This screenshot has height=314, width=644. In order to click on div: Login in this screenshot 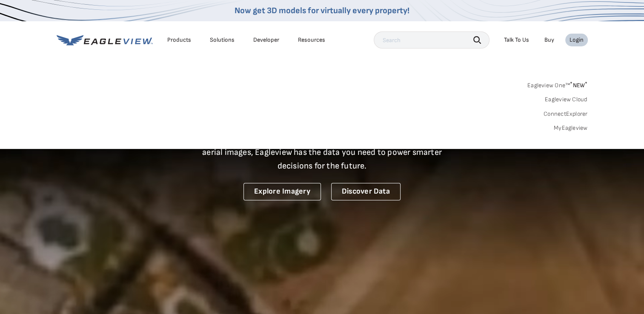, I will do `click(577, 40)`.